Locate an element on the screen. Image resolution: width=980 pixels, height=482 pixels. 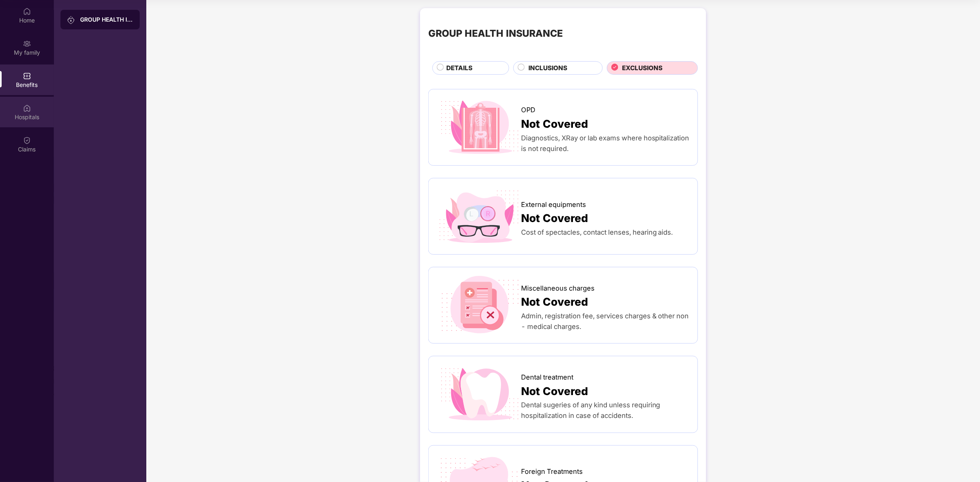
span: DETAILS is located at coordinates (460, 68).